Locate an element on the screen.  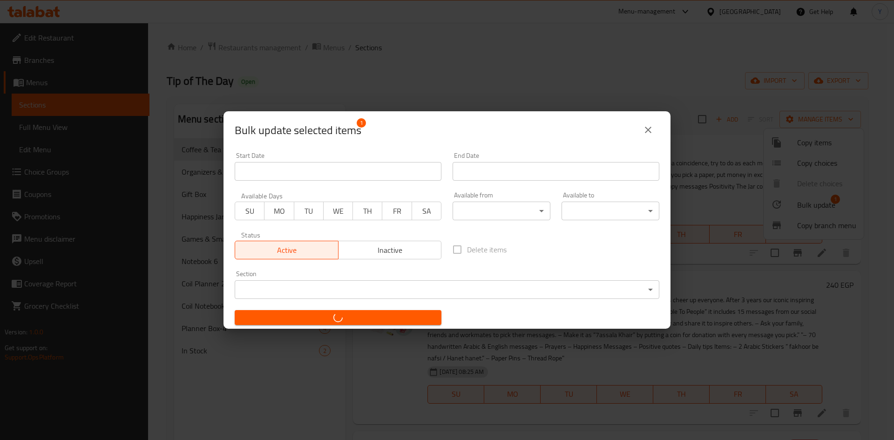
span: TU is located at coordinates (309, 211).